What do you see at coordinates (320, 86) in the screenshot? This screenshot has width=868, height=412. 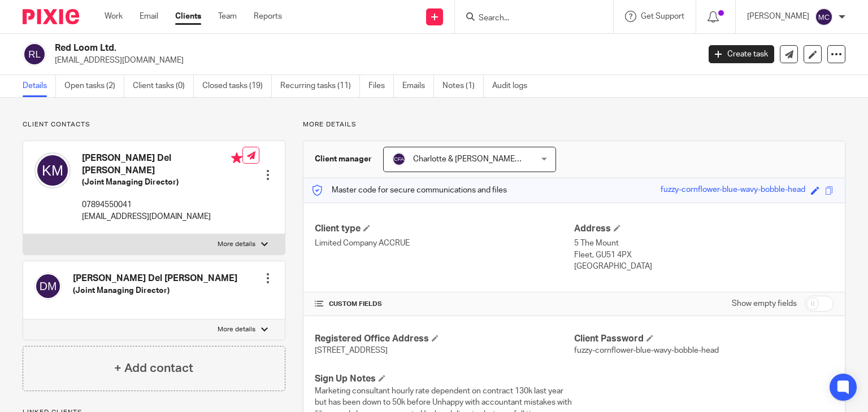 I see `a: Recurring tasks (11)` at bounding box center [320, 86].